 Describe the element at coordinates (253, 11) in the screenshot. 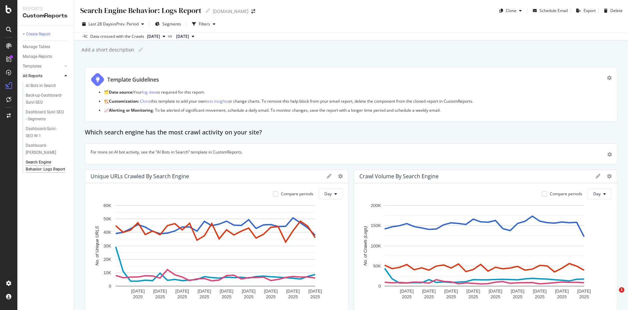

I see `div: arrow-right-arrow-left` at that location.